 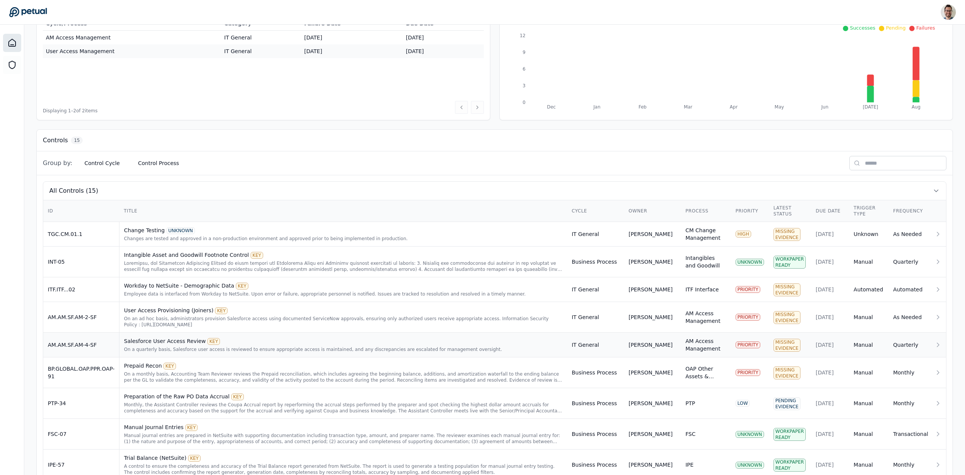 I want to click on tspan: Apr, so click(x=733, y=107).